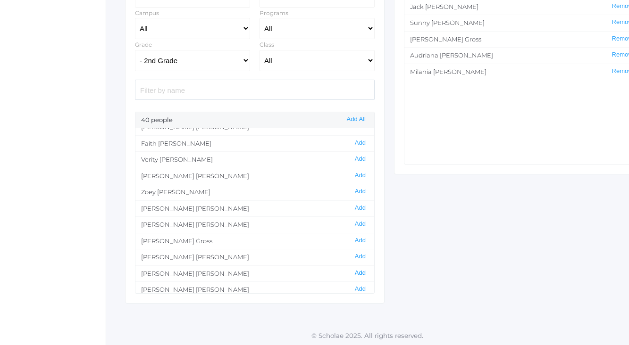 Image resolution: width=629 pixels, height=345 pixels. I want to click on button: Add All, so click(356, 119).